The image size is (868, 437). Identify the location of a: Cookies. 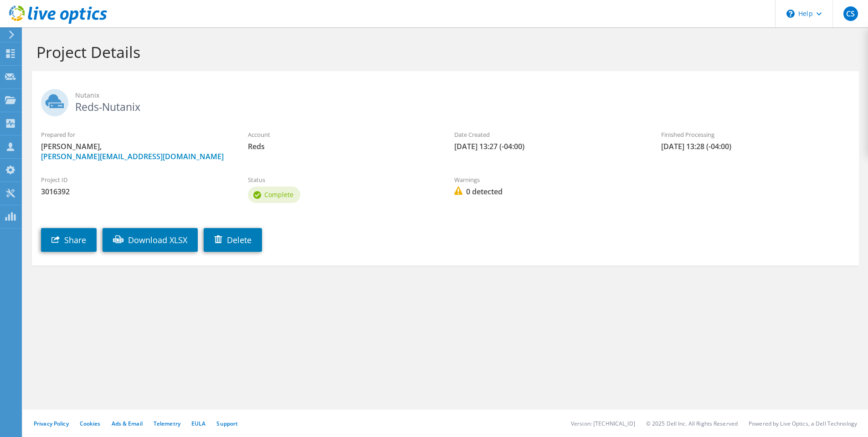
(90, 423).